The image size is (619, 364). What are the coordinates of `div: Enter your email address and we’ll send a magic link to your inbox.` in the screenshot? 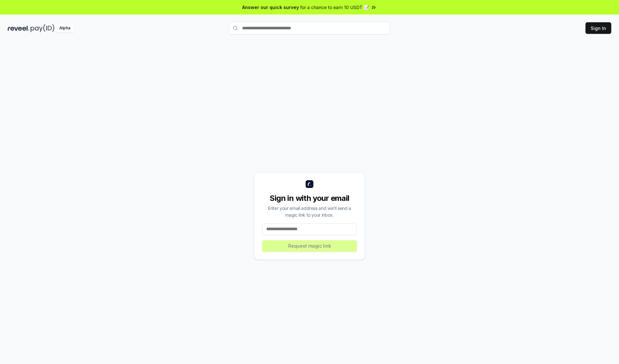 It's located at (310, 212).